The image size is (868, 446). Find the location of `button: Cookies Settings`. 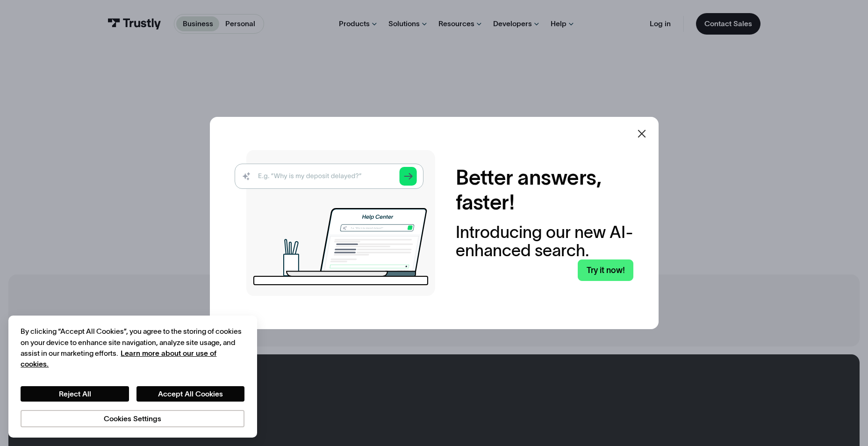

button: Cookies Settings is located at coordinates (132, 418).